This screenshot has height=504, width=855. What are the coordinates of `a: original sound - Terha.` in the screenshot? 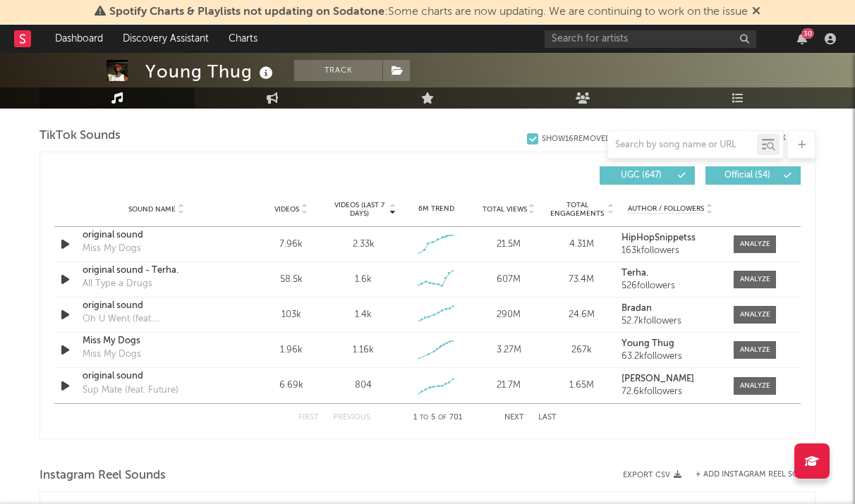 It's located at (156, 270).